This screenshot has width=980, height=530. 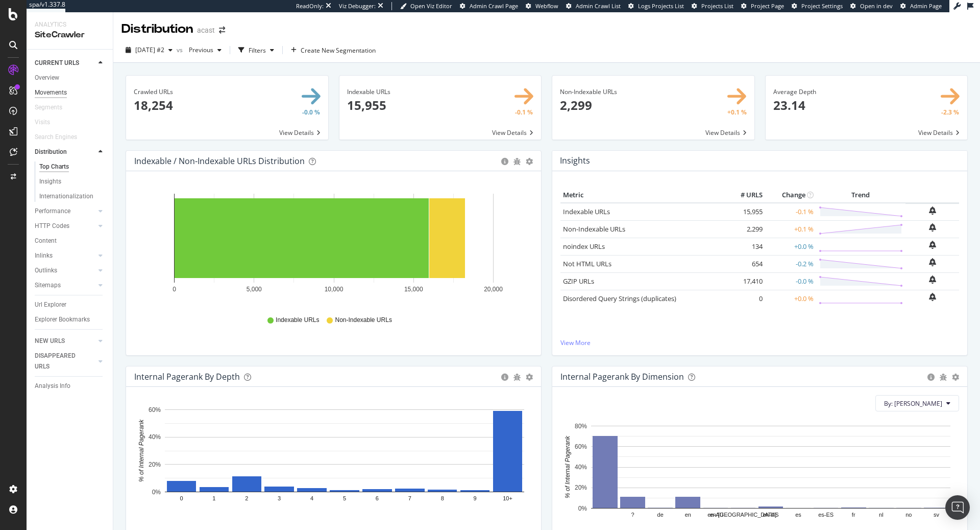 What do you see at coordinates (65, 226) in the screenshot?
I see `a: HTTP Codes` at bounding box center [65, 226].